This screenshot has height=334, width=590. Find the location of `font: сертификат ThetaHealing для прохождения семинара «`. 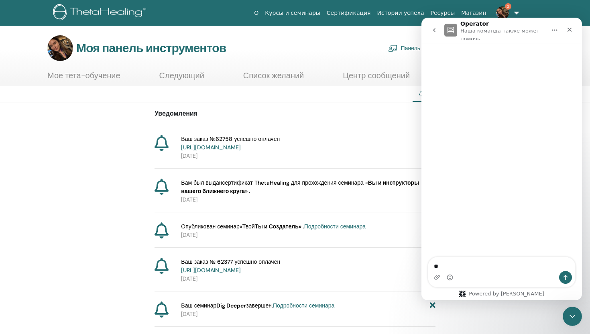

font: сертификат ThetaHealing для прохождения семинара « is located at coordinates (295, 183).